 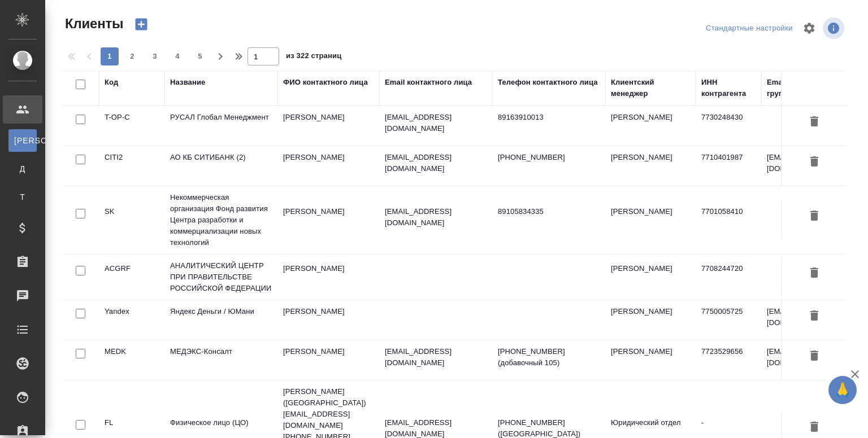 What do you see at coordinates (428, 82) in the screenshot?
I see `div: Email контактного лица` at bounding box center [428, 82].